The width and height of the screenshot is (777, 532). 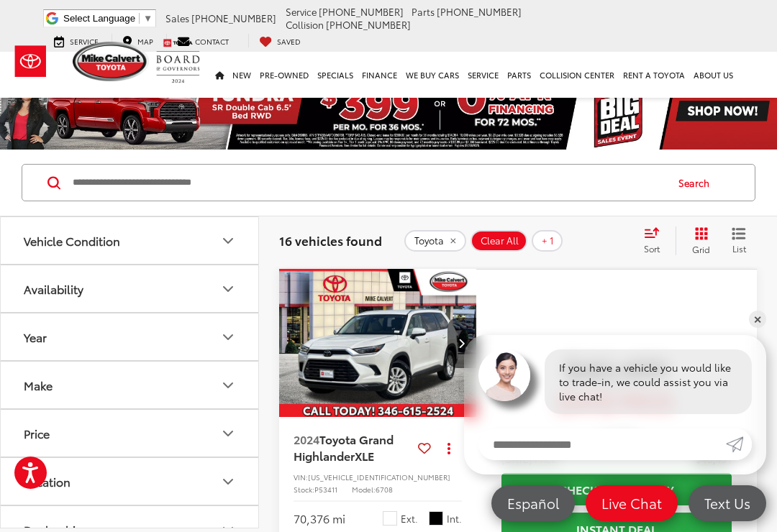 What do you see at coordinates (130, 289) in the screenshot?
I see `button: AvailabilityAvailability` at bounding box center [130, 289].